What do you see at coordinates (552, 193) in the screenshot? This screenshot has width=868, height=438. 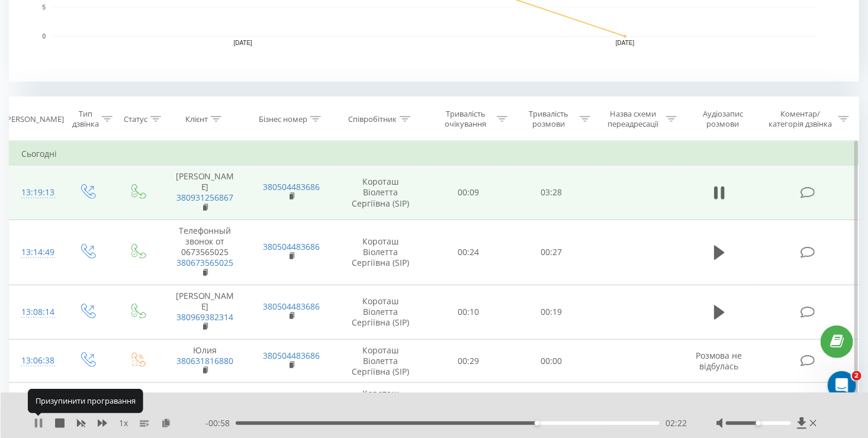 I see `td: 03:28` at bounding box center [552, 193].